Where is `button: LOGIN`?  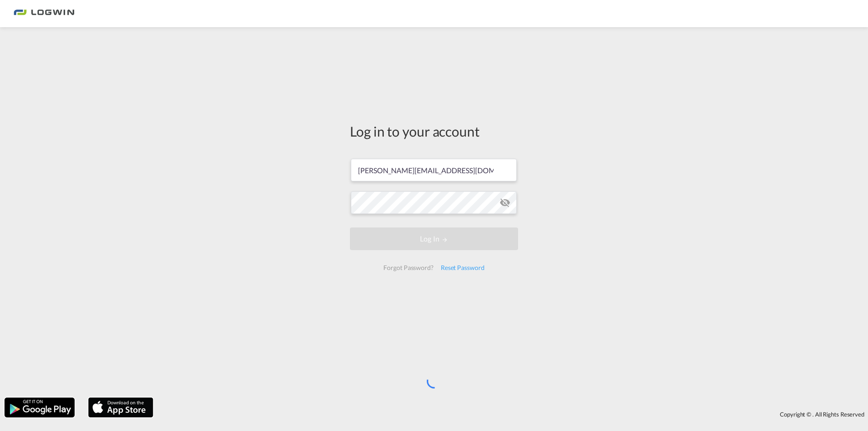 button: LOGIN is located at coordinates (434, 239).